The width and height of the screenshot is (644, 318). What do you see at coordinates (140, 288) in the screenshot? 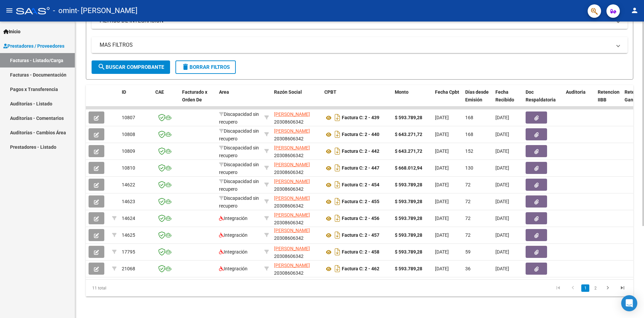
I see `div: 11 total` at bounding box center [140, 288].